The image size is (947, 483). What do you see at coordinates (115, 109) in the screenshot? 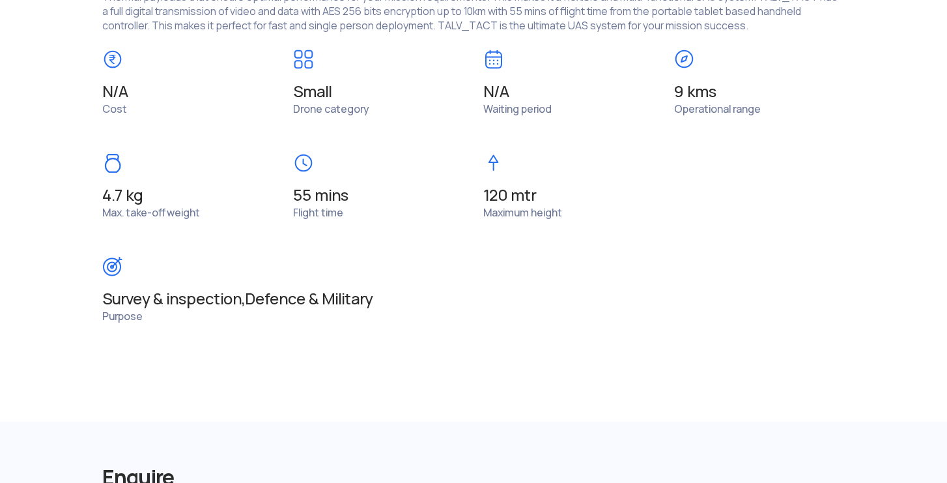
I see `span: Cost` at bounding box center [115, 109].